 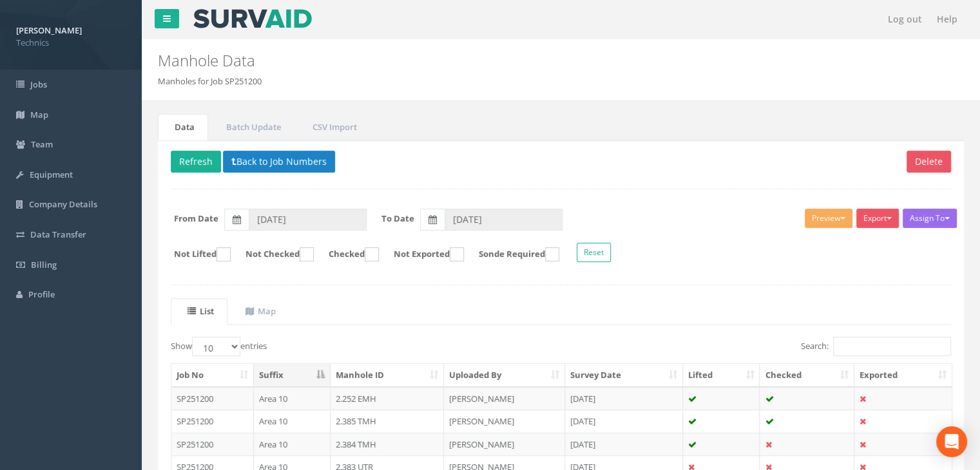 I want to click on label: Checked, so click(x=347, y=255).